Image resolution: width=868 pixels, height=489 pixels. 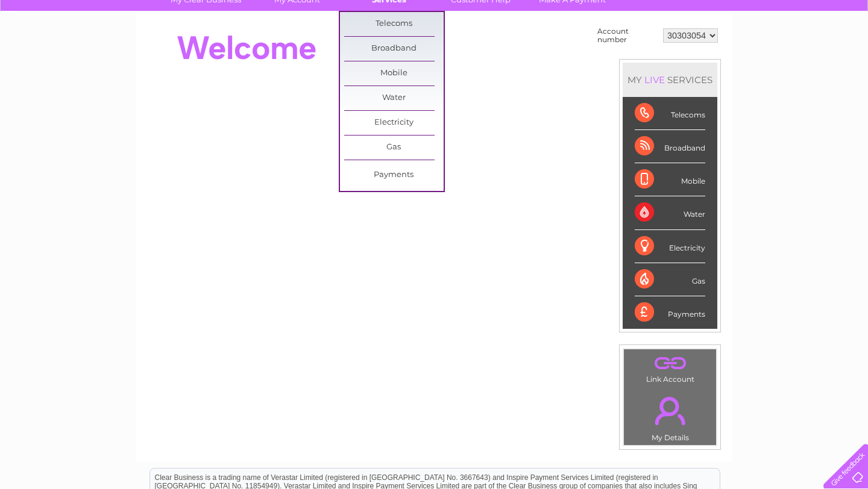 What do you see at coordinates (393, 74) in the screenshot?
I see `a: Mobile` at bounding box center [393, 74].